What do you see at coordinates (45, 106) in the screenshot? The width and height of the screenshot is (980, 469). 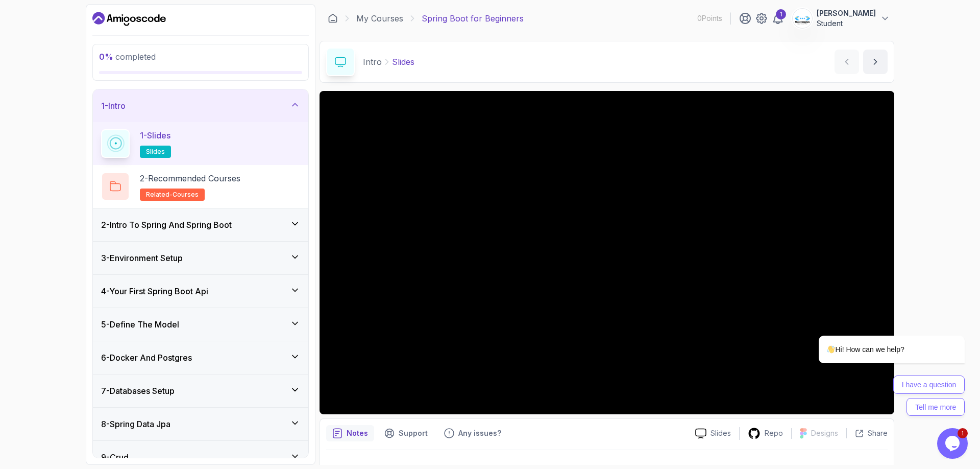 I see `img: :wave:` at bounding box center [45, 106].